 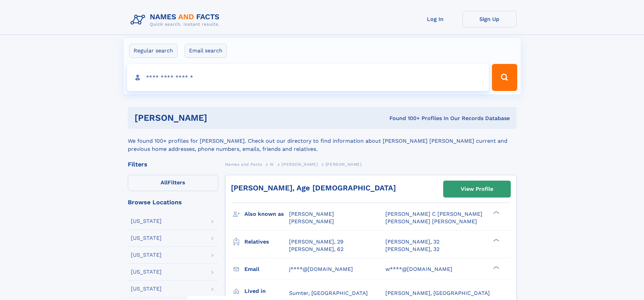 I want to click on a: Log In, so click(x=435, y=19).